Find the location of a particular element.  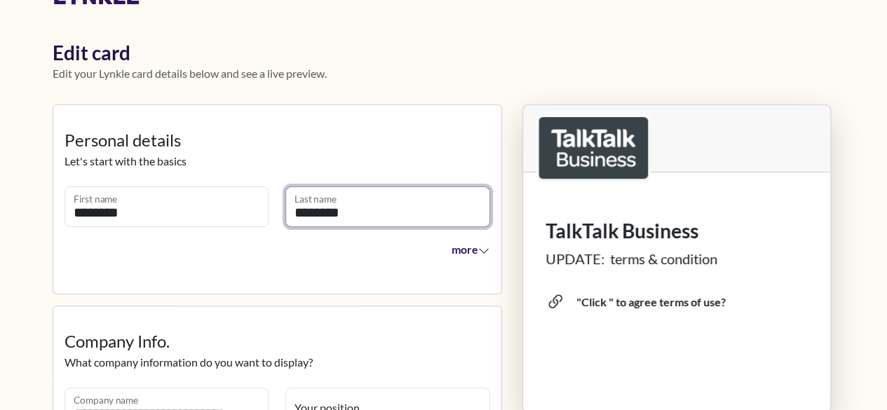

div: "Click " to agree terms of use? is located at coordinates (651, 302).